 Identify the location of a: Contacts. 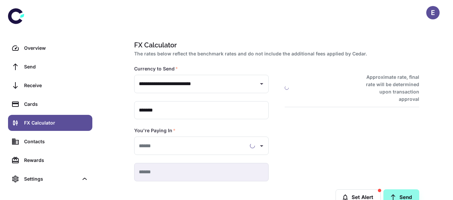
(50, 142).